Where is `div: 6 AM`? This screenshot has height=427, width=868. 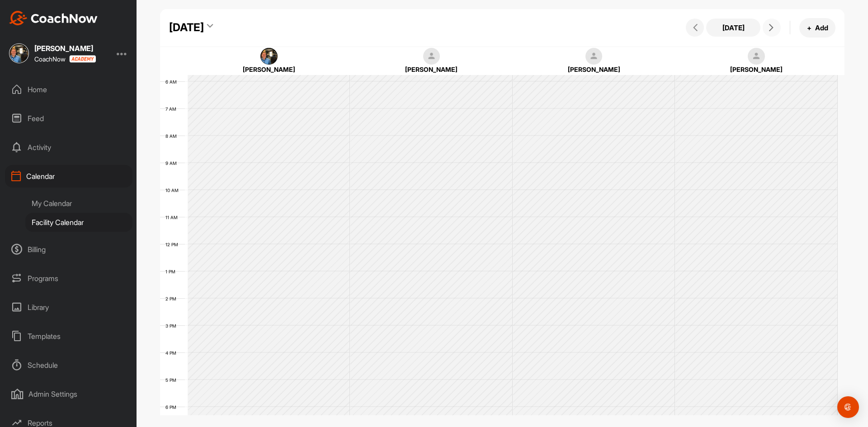
div: 6 AM is located at coordinates (173, 82).